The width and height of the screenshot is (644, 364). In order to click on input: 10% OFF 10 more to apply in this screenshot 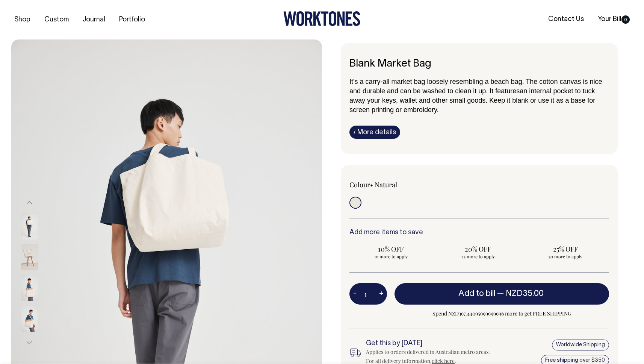, I will do `click(391, 252)`.